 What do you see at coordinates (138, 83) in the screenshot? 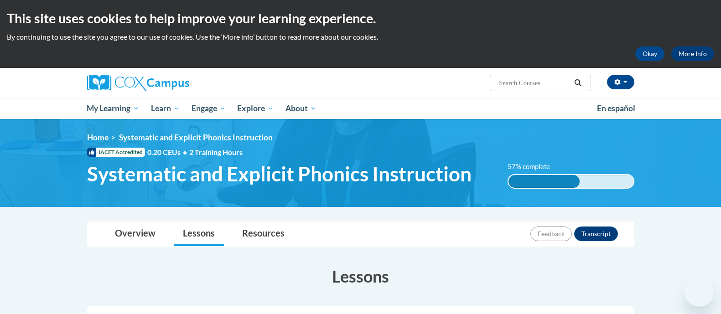
I see `img: Cox Campus` at bounding box center [138, 83].